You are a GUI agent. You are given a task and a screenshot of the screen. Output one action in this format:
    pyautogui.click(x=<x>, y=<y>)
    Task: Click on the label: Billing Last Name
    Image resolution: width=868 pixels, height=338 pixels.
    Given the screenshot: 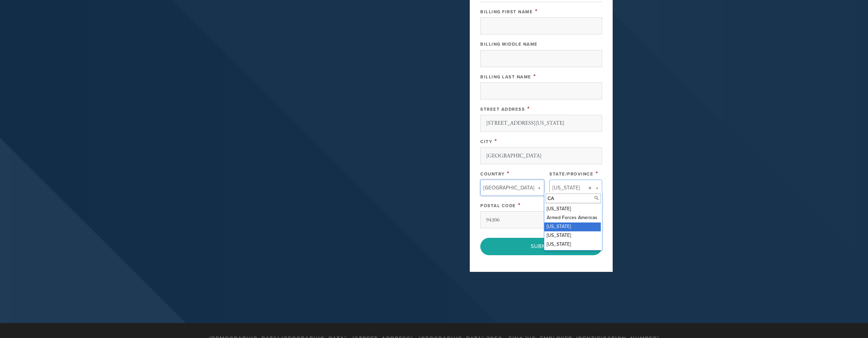 What is the action you would take?
    pyautogui.click(x=506, y=77)
    